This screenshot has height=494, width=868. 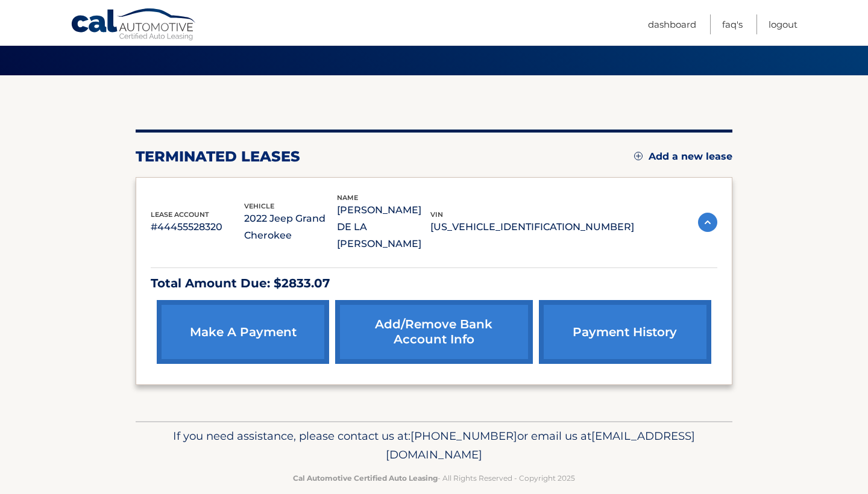 What do you see at coordinates (134, 25) in the screenshot?
I see `a: Cal Automotive` at bounding box center [134, 25].